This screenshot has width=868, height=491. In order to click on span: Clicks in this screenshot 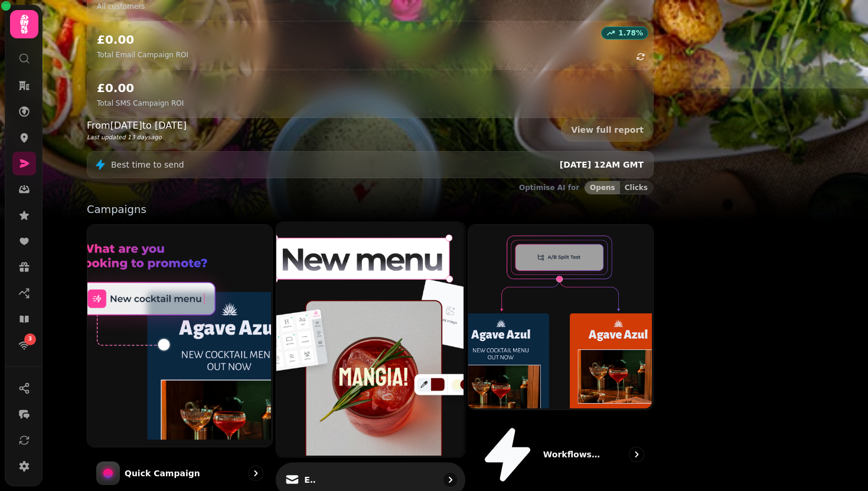, I will do `click(636, 188)`.